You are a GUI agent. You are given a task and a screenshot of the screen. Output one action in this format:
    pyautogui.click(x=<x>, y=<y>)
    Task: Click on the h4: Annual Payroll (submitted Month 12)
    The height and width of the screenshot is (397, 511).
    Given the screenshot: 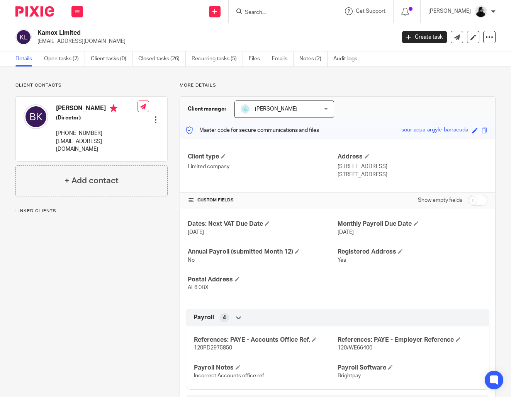 What is the action you would take?
    pyautogui.click(x=263, y=252)
    